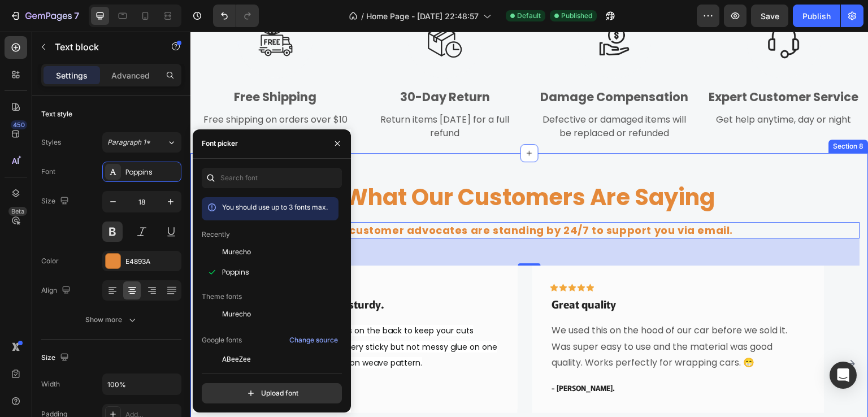  I want to click on p: Advanced, so click(130, 75).